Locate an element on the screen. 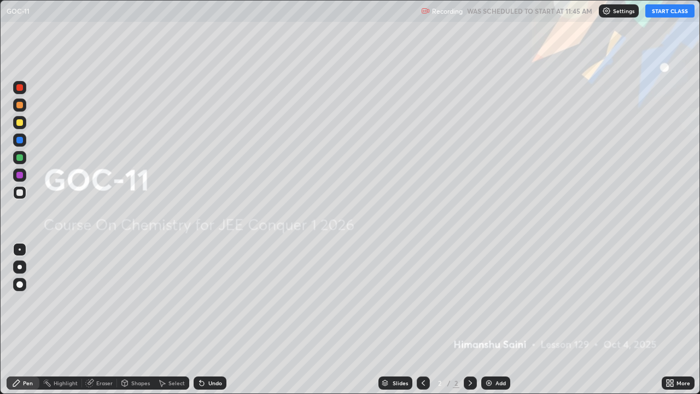 This screenshot has width=700, height=394. div: Select is located at coordinates (177, 383).